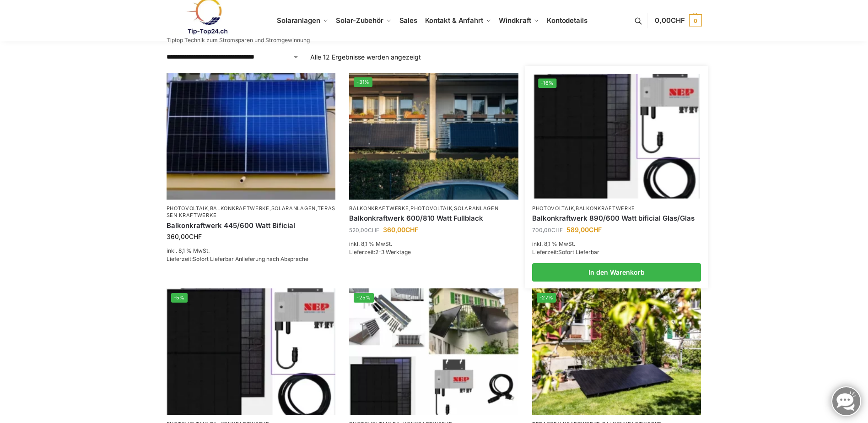  What do you see at coordinates (567, 20) in the screenshot?
I see `span: Kontodetails` at bounding box center [567, 20].